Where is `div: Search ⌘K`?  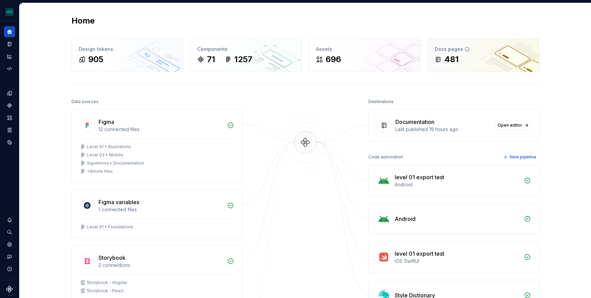
div: Search ⌘K is located at coordinates (10, 232).